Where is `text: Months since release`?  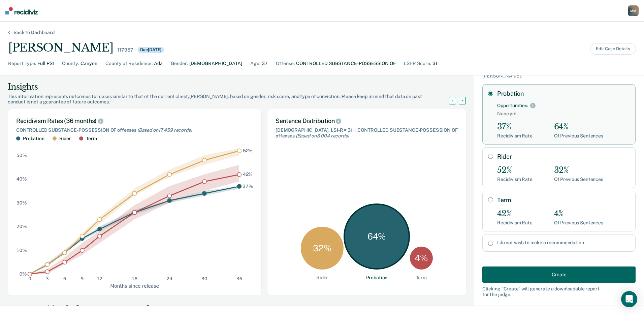
text: Months since release is located at coordinates (134, 285).